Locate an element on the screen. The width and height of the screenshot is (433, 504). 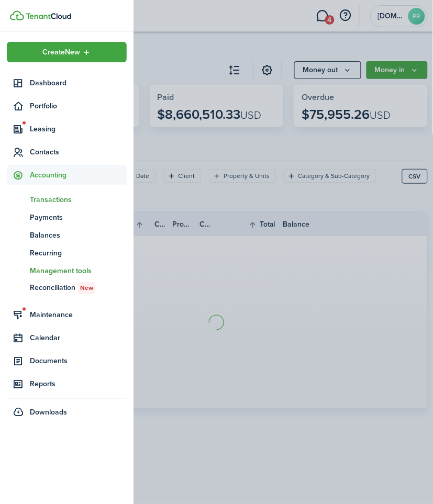
span: Payments is located at coordinates (78, 217).